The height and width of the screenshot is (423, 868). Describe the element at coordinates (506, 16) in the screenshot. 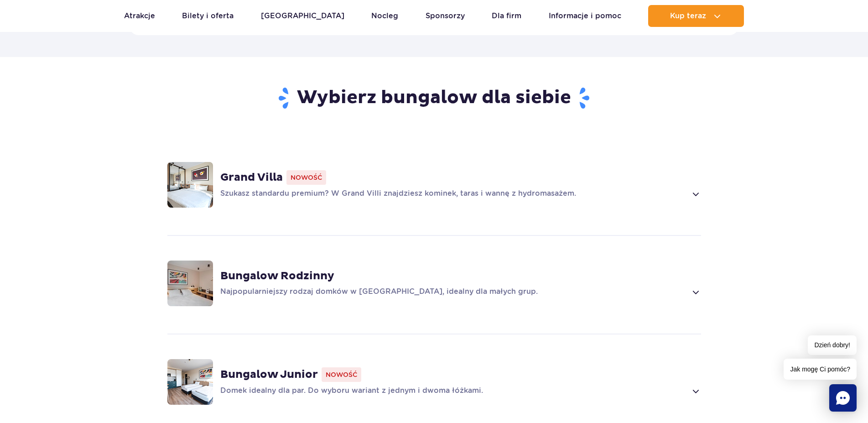

I see `a: Dla firm` at that location.